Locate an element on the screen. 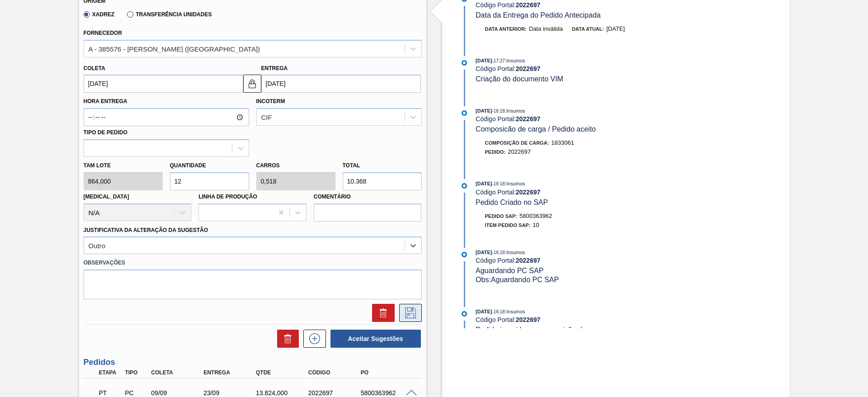  div: 23/09/2025 is located at coordinates (230, 393).